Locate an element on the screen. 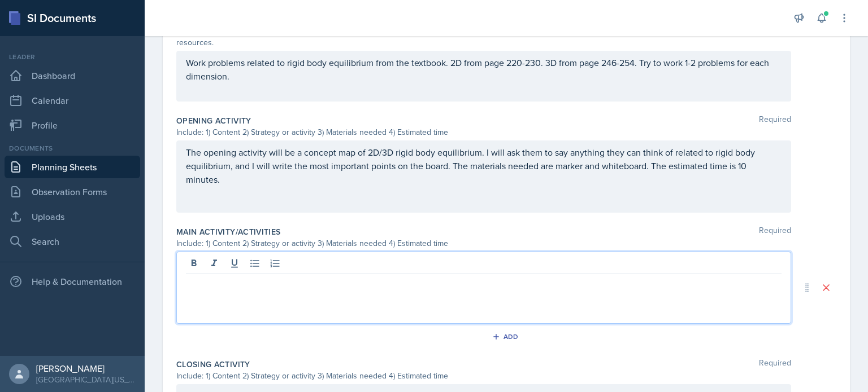 Image resolution: width=868 pixels, height=392 pixels. button: Add is located at coordinates (506, 337).